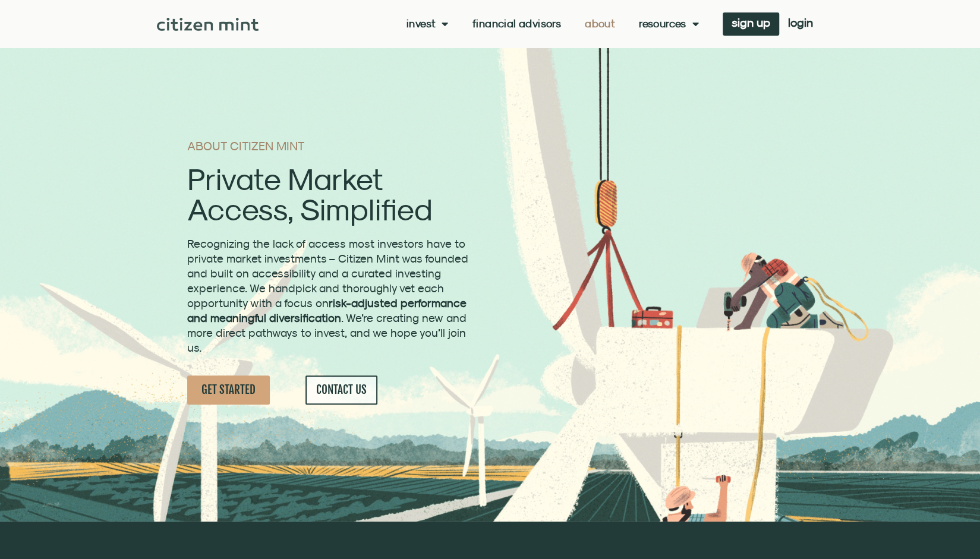 This screenshot has width=980, height=559. Describe the element at coordinates (228, 389) in the screenshot. I see `span: GET STARTED` at that location.